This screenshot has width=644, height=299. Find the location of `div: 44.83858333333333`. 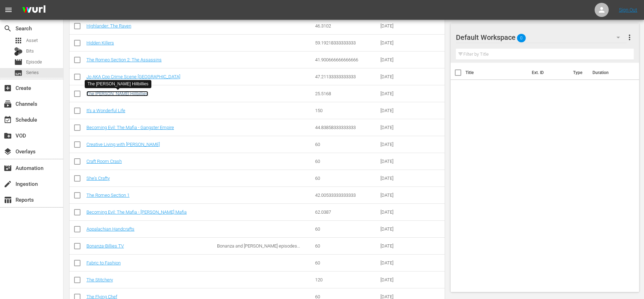

div: 44.83858333333333 is located at coordinates (347, 127).